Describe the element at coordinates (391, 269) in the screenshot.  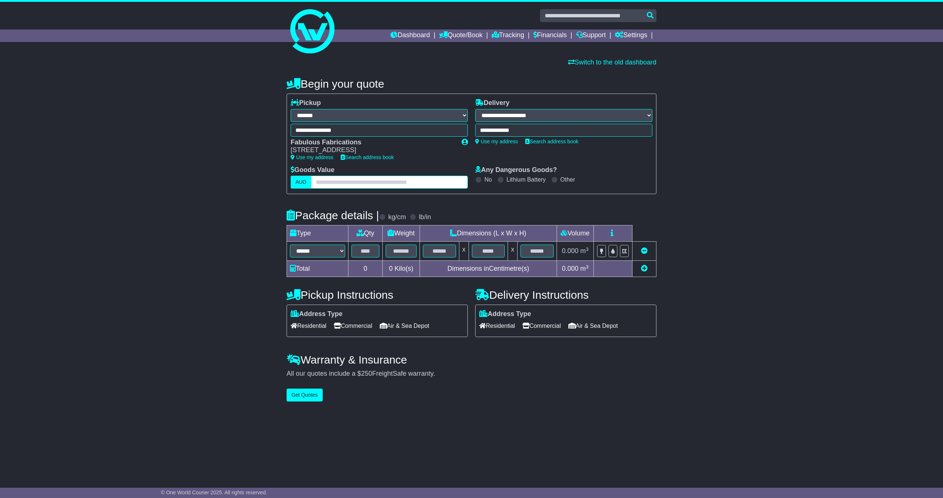
I see `span: 0` at that location.